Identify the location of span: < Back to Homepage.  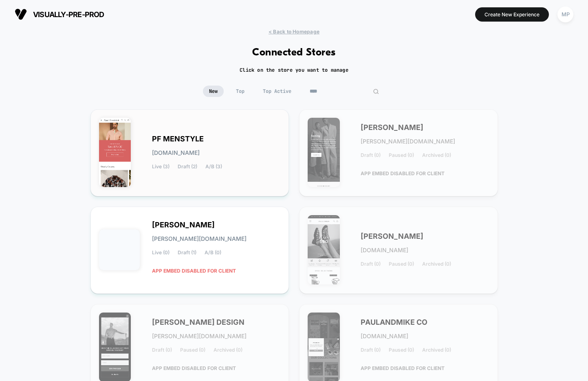
(294, 32).